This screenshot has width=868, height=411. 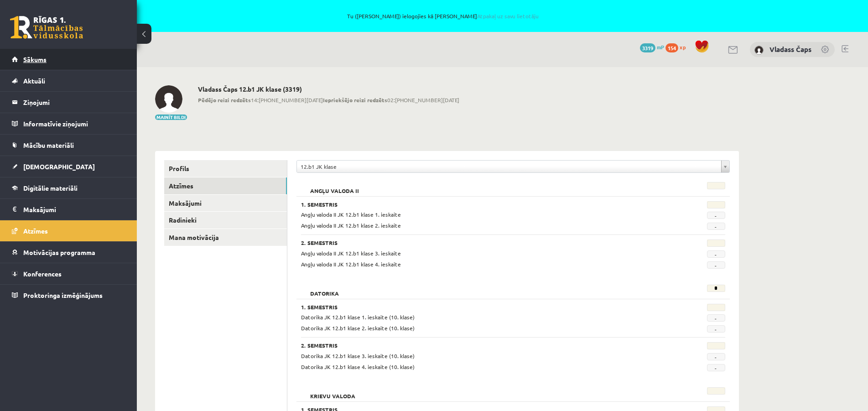 What do you see at coordinates (36, 231) in the screenshot?
I see `span: Atzīmes` at bounding box center [36, 231].